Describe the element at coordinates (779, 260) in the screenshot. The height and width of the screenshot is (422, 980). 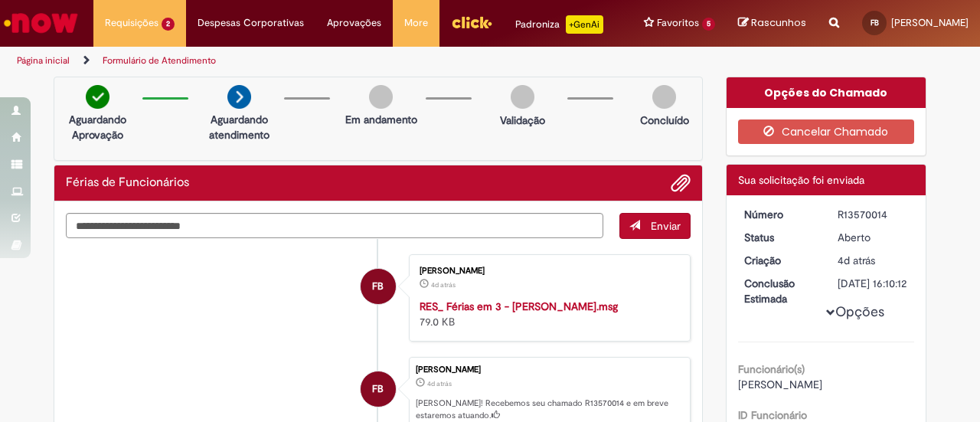
I see `dt: Criação` at that location.